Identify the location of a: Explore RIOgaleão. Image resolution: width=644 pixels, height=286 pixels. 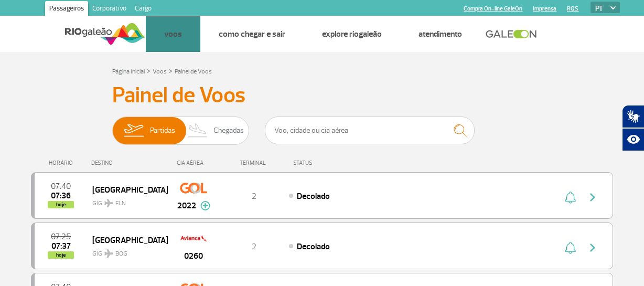
(352, 34).